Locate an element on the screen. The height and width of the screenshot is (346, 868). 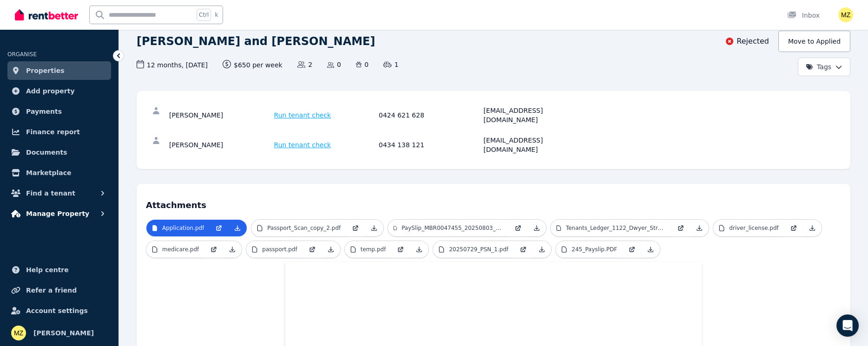
a: temp.pdf is located at coordinates (368, 249).